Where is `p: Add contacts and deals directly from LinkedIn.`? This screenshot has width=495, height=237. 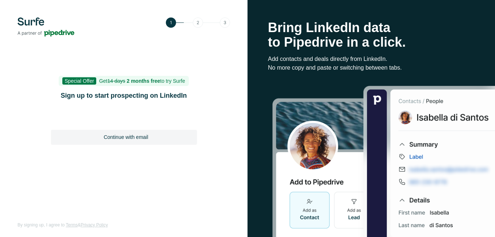
p: Add contacts and deals directly from LinkedIn. is located at coordinates (371, 59).